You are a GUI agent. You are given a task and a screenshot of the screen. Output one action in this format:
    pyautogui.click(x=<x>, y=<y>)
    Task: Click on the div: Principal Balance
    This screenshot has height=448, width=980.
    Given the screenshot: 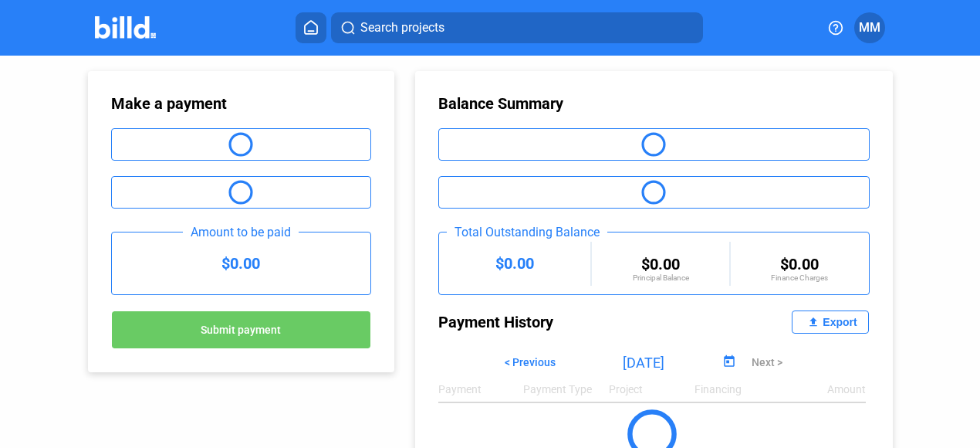 What is the action you would take?
    pyautogui.click(x=661, y=277)
    